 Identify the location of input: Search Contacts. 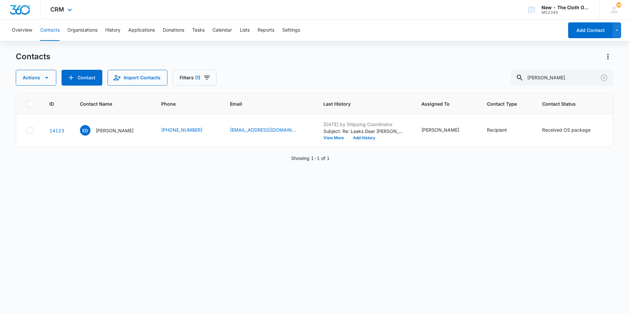
(562, 78).